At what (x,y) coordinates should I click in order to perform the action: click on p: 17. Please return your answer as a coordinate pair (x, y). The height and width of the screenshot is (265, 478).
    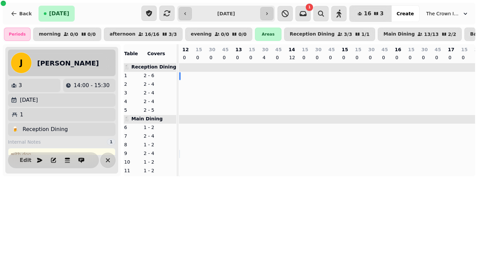
    Looking at the image, I should click on (451, 49).